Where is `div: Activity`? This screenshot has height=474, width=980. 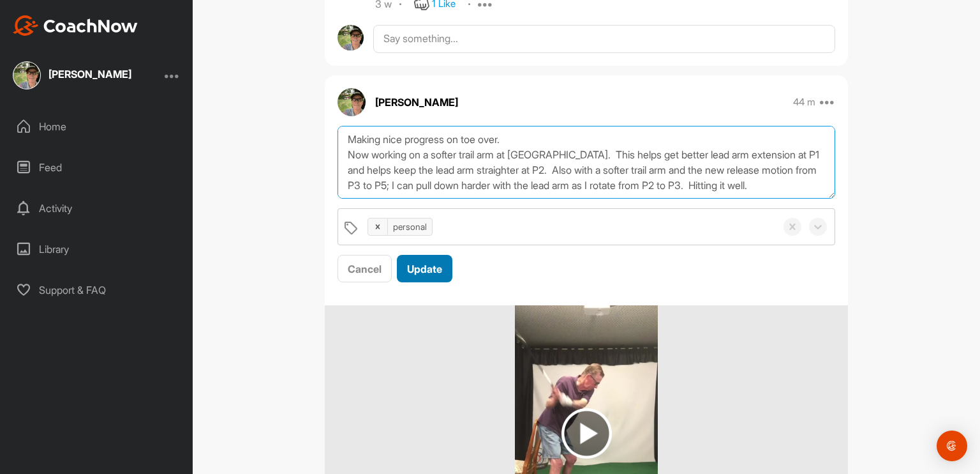
div: Activity is located at coordinates (97, 209).